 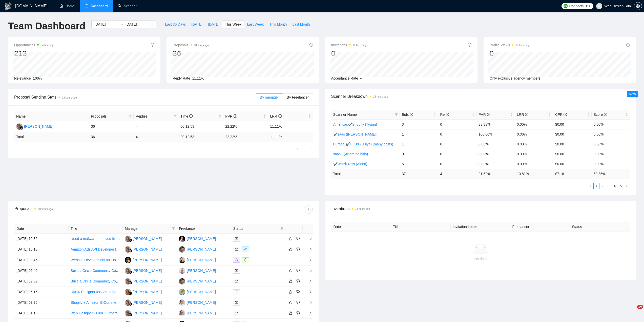 I want to click on td: 0.00%, so click(x=611, y=163).